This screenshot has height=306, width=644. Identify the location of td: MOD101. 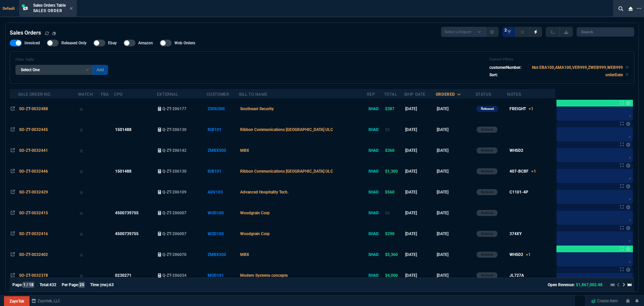
(223, 275).